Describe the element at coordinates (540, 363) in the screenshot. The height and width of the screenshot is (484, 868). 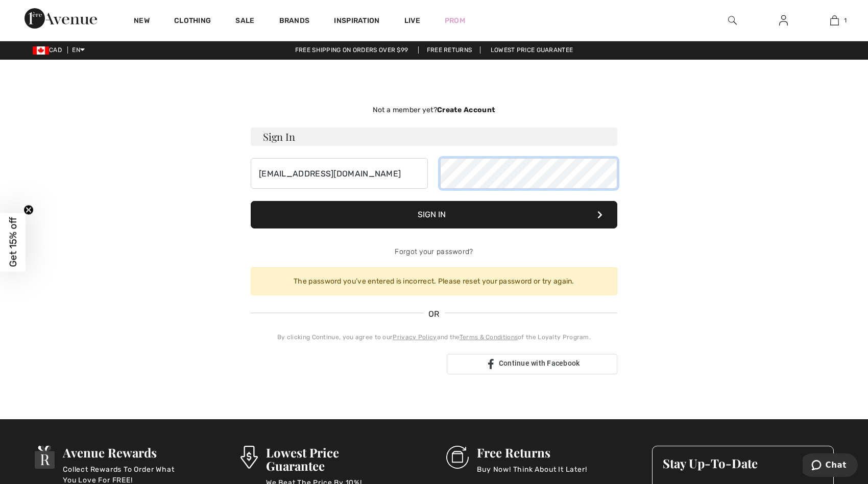
I see `span: Continue with Facebook` at that location.